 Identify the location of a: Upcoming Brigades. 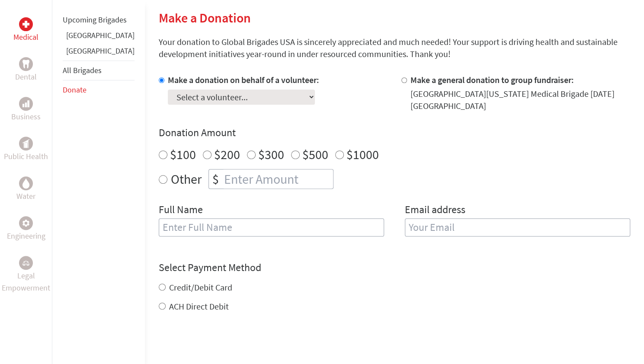
(95, 20).